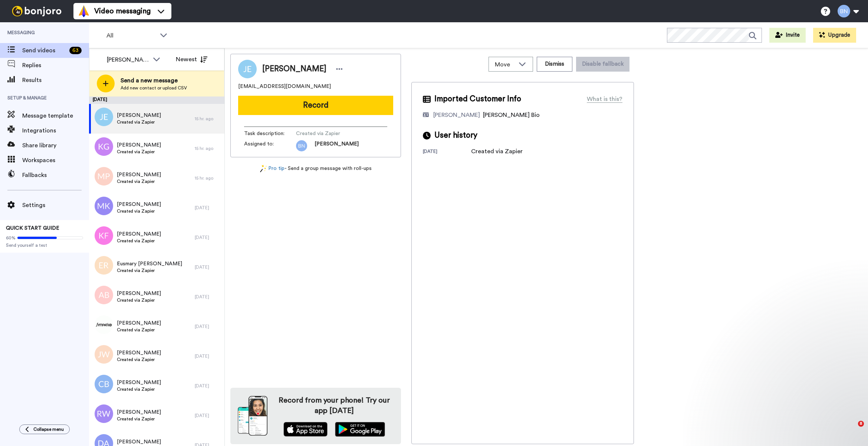 This screenshot has width=868, height=446. Describe the element at coordinates (56, 205) in the screenshot. I see `span: Settings` at that location.